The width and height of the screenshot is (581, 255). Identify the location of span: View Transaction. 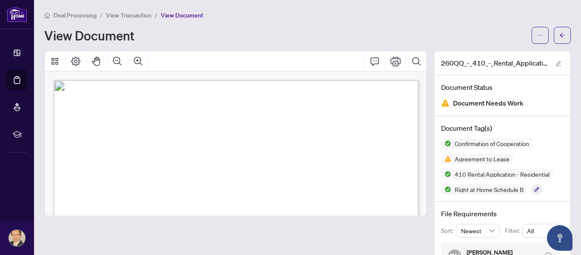
(128, 15).